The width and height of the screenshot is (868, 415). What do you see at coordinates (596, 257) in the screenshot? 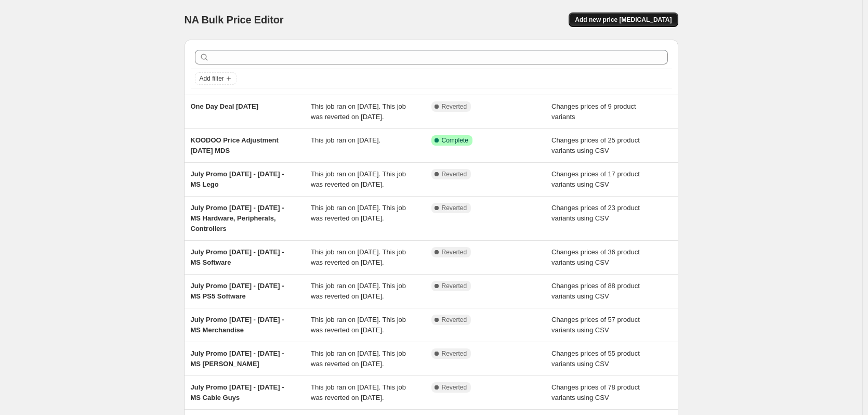
I see `span: Changes prices of 36 product variants using CSV` at bounding box center [596, 257].